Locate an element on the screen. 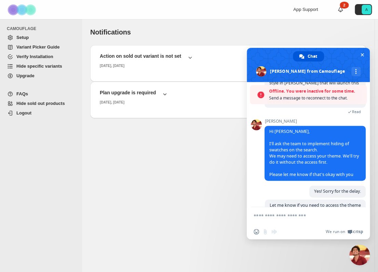 Image resolution: width=378 pixels, height=272 pixels. a: Setup is located at coordinates (41, 38).